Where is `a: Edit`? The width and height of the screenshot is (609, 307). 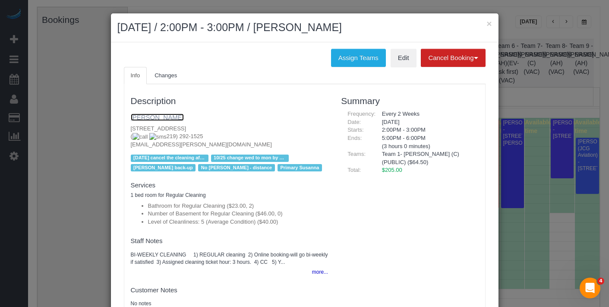
a: Edit is located at coordinates (404, 58).